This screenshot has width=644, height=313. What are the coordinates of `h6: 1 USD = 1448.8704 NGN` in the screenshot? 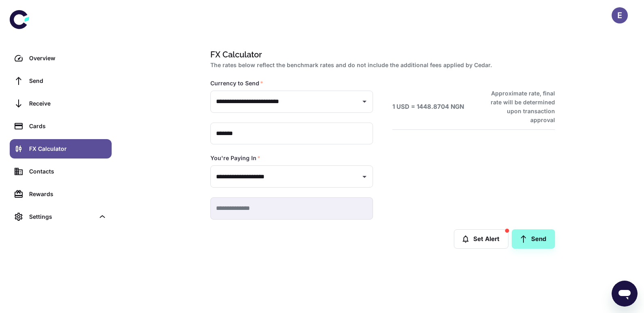 It's located at (428, 107).